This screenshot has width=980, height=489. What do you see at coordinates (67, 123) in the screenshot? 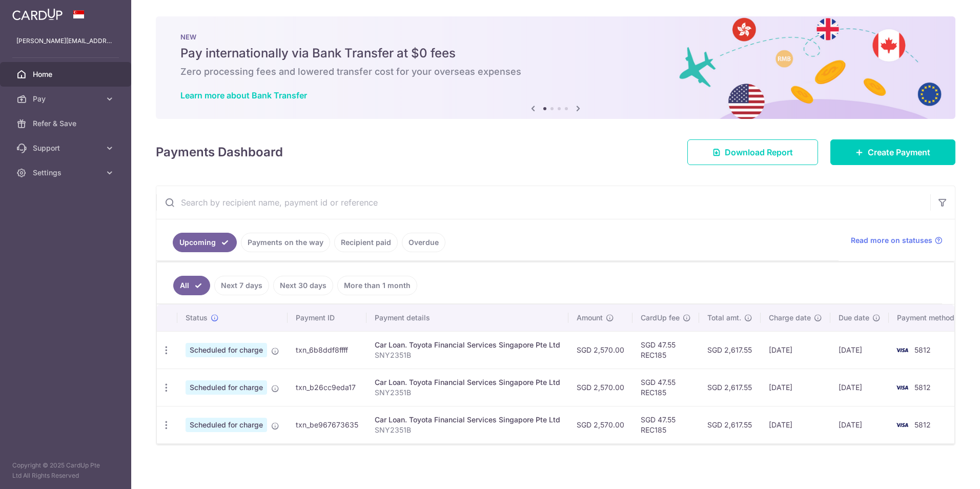
I see `span: Refer & Save` at bounding box center [67, 123].